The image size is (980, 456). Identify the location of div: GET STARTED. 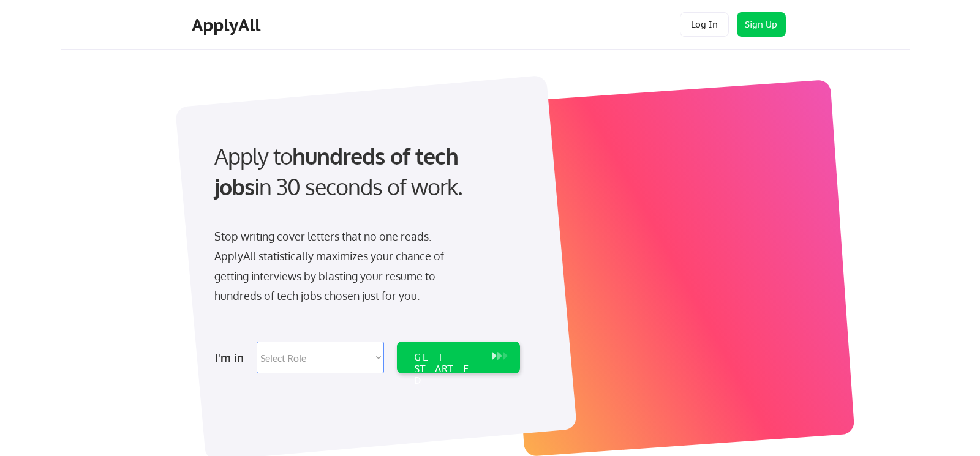
(446, 369).